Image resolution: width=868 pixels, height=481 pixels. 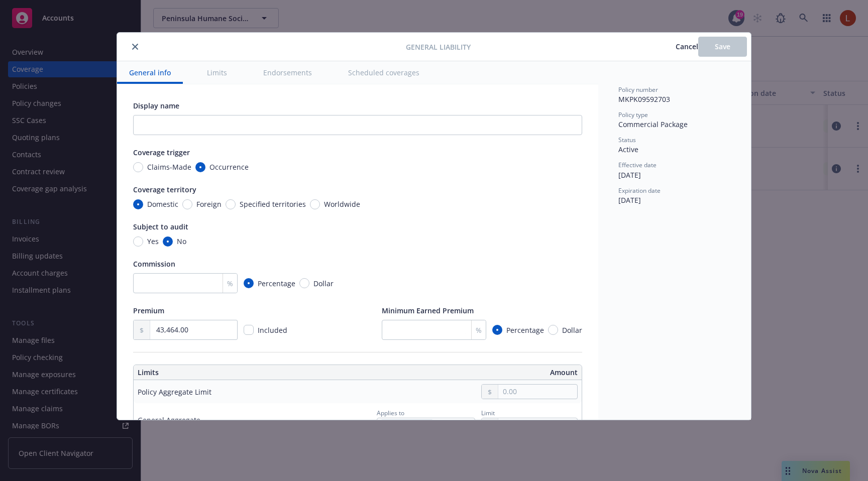 What do you see at coordinates (217, 72) in the screenshot?
I see `button: Limits` at bounding box center [217, 72].